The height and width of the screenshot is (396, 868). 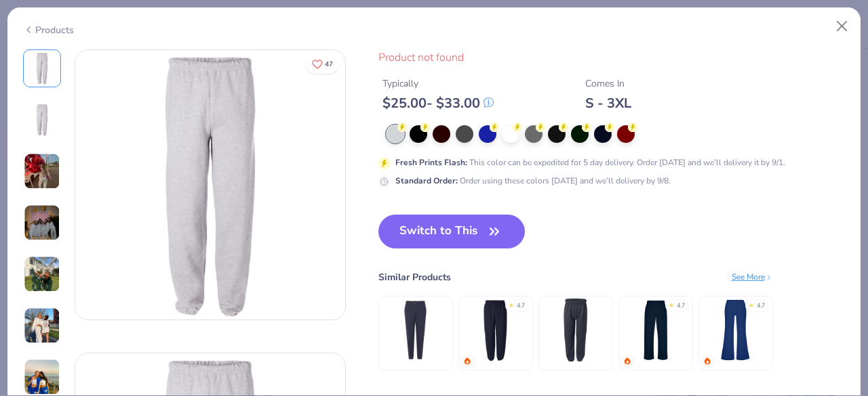 What do you see at coordinates (608, 103) in the screenshot?
I see `div: S - 3XL` at bounding box center [608, 103].